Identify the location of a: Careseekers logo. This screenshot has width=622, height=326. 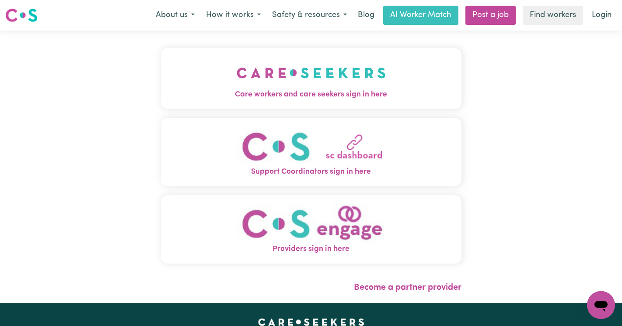
(21, 15).